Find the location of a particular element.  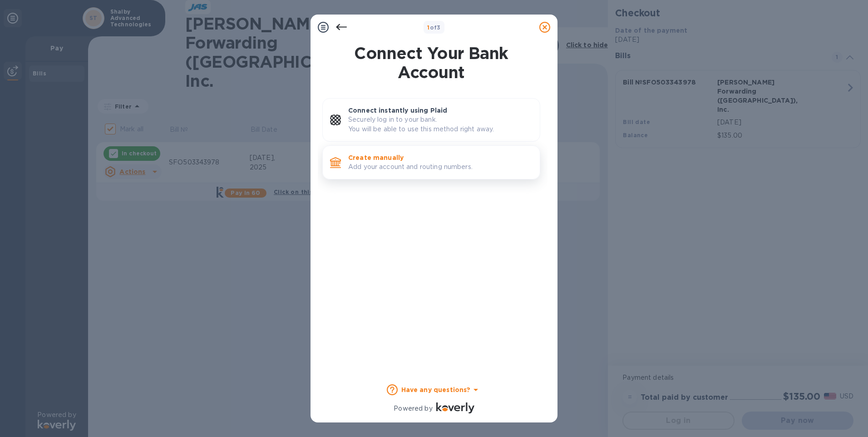

b: Have any questions? is located at coordinates (436, 389).